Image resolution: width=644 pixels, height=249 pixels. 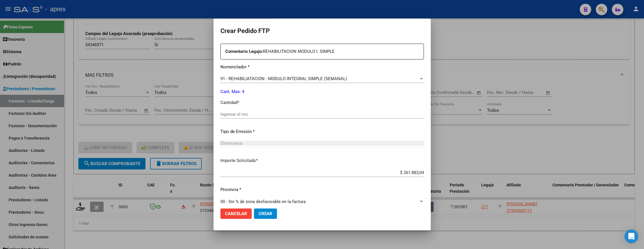 What do you see at coordinates (322, 92) in the screenshot?
I see `p: Cant. Max: 4` at bounding box center [322, 92].